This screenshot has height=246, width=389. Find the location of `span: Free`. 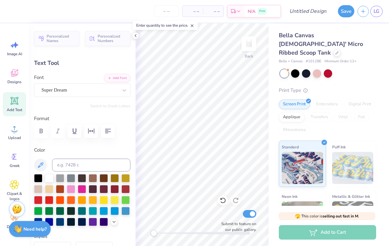

span: Free is located at coordinates (262, 11).